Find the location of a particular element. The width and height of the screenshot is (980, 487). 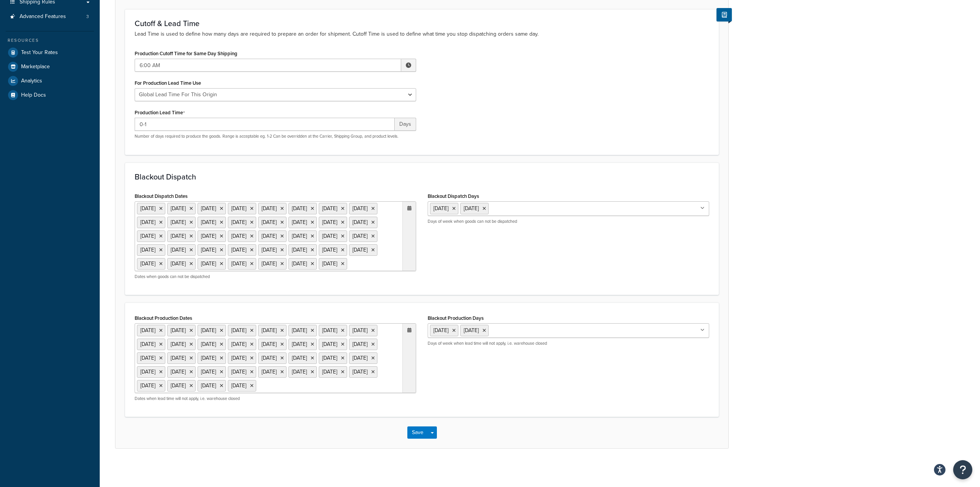

button: Show Help Docs is located at coordinates (724, 15).